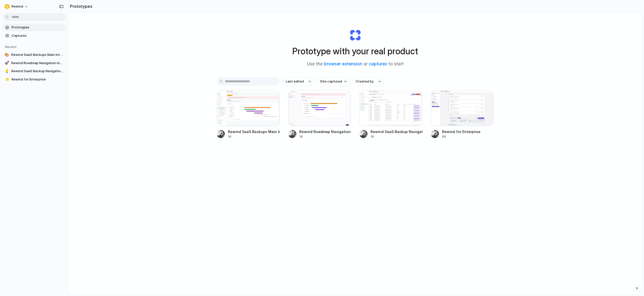 The height and width of the screenshot is (296, 644). Describe the element at coordinates (34, 71) in the screenshot. I see `a: 💡Rewind SaaS Backup Navigation Button` at that location.